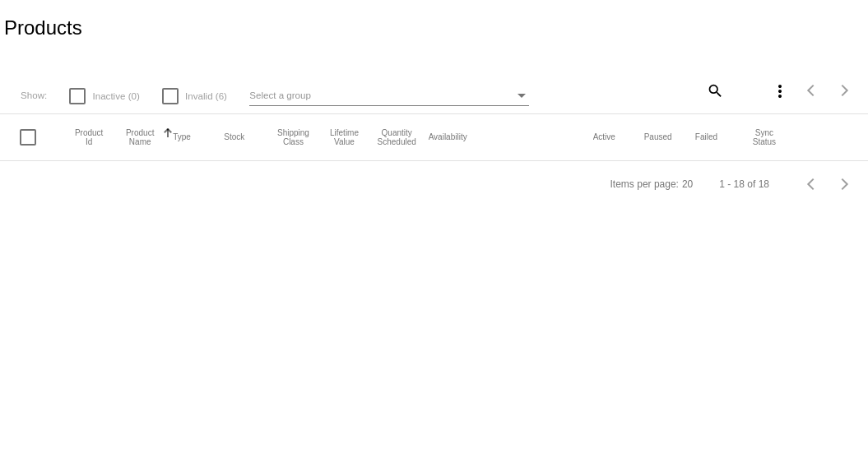 The height and width of the screenshot is (453, 868). I want to click on button: Change sorting for ProductName, so click(140, 138).